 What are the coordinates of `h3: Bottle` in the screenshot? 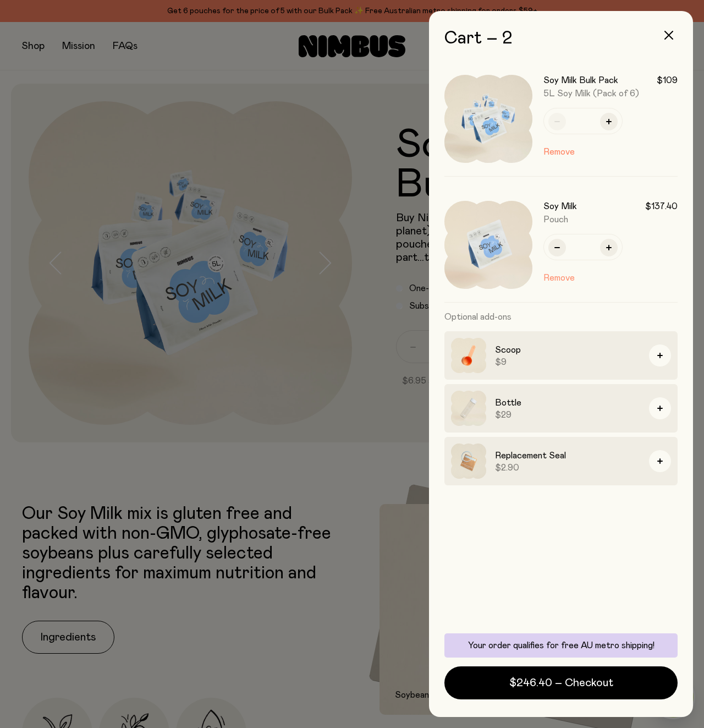 It's located at (568, 403).